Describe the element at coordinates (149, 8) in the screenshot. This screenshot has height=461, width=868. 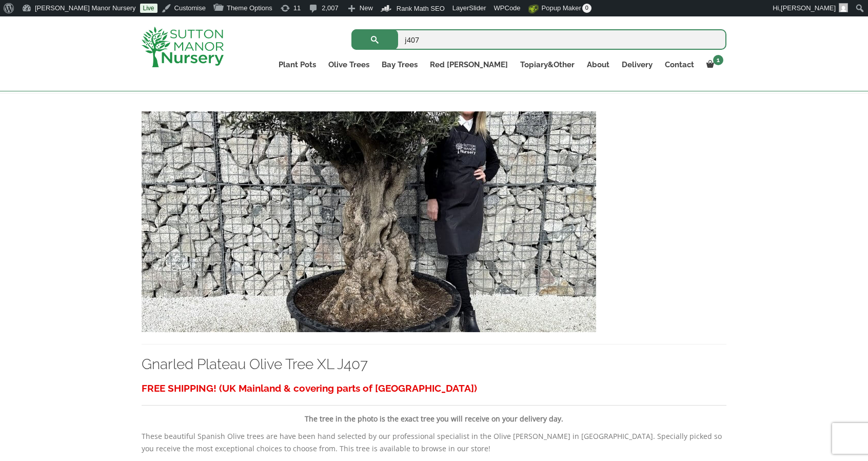
I see `a: Live` at that location.